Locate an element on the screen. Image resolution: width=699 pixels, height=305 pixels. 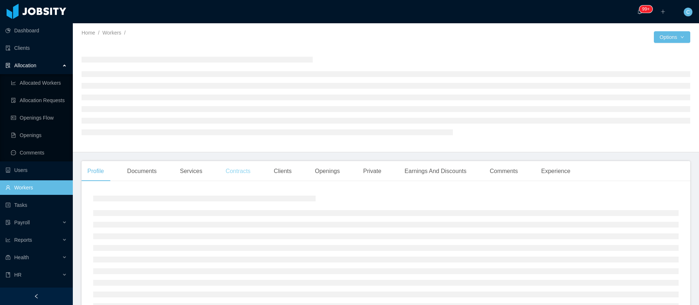
i: icon: bell is located at coordinates (639, 12).